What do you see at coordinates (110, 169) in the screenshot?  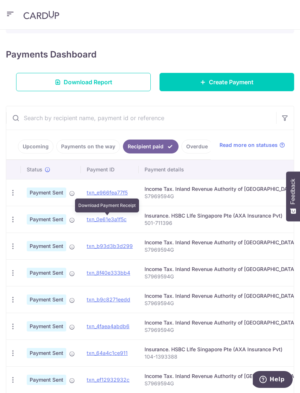 I see `th: Payment ID` at bounding box center [110, 169].